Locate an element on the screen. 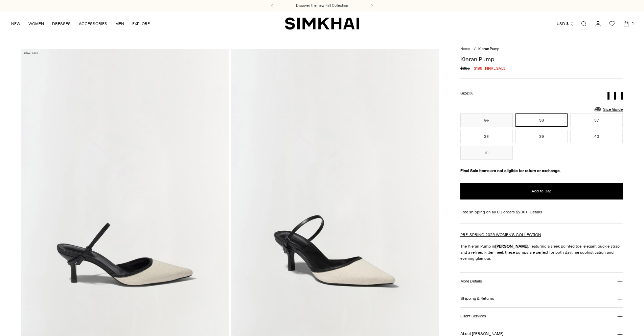  nav: breadcrumbs is located at coordinates (542, 49).